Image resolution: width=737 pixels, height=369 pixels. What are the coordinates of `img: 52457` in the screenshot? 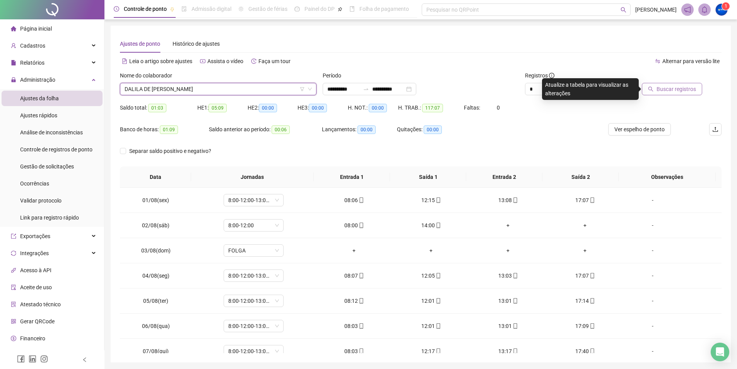 It's located at (721, 10).